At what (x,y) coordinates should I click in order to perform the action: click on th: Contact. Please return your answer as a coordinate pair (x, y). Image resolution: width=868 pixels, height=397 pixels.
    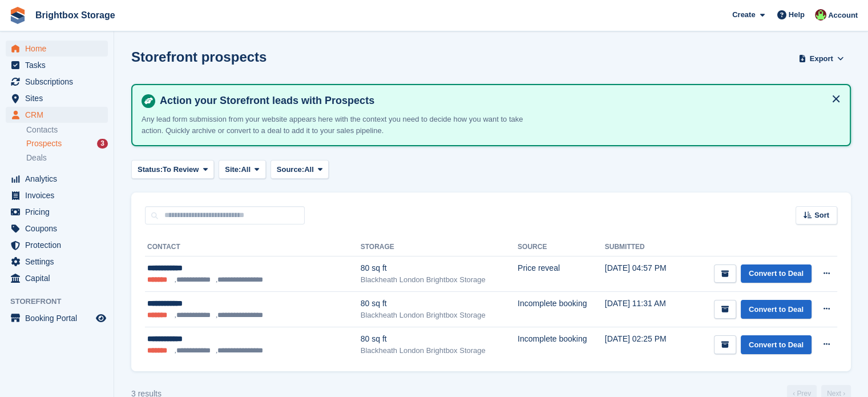
    Looking at the image, I should click on (253, 247).